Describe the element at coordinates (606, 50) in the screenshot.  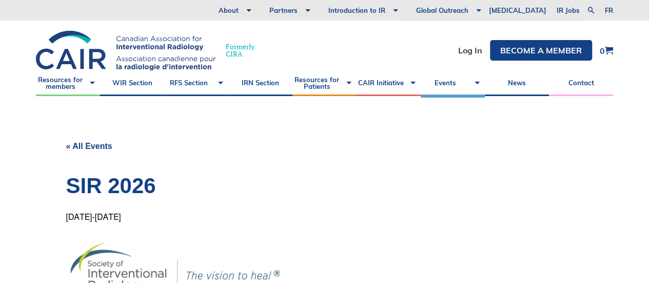
I see `a: 0` at that location.